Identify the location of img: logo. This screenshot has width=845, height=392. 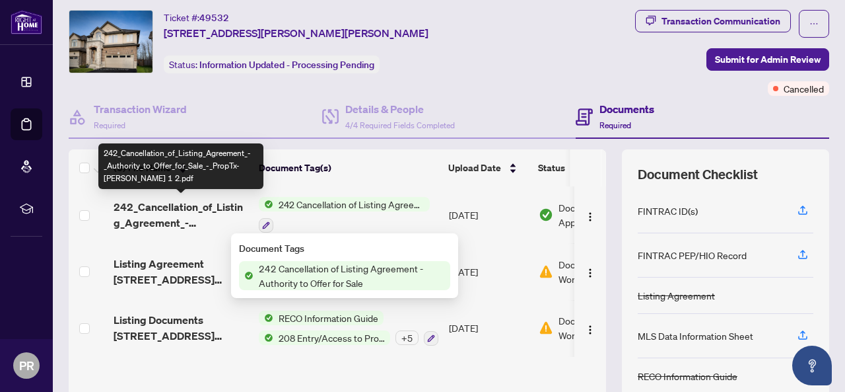
(26, 22).